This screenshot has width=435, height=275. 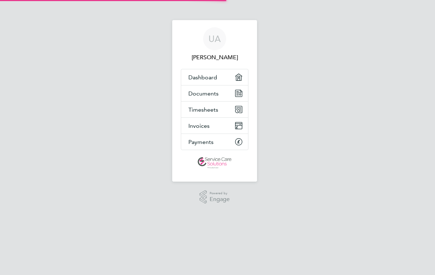 What do you see at coordinates (199, 126) in the screenshot?
I see `span: Invoices` at bounding box center [199, 126].